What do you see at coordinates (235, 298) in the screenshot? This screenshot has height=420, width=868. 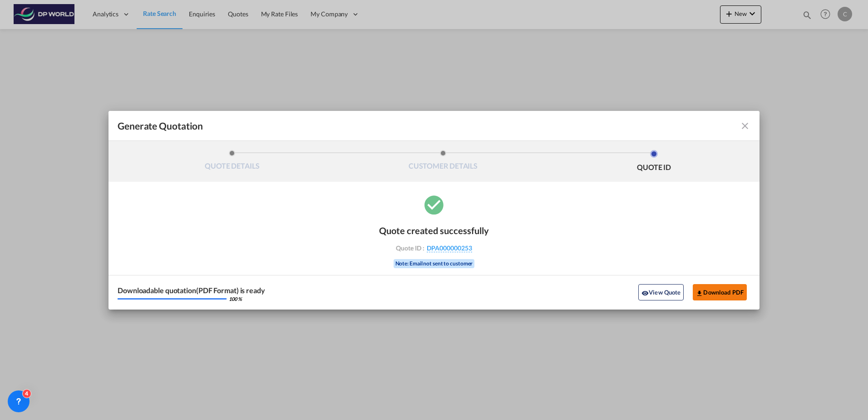 I see `div: 100 %` at bounding box center [235, 298].